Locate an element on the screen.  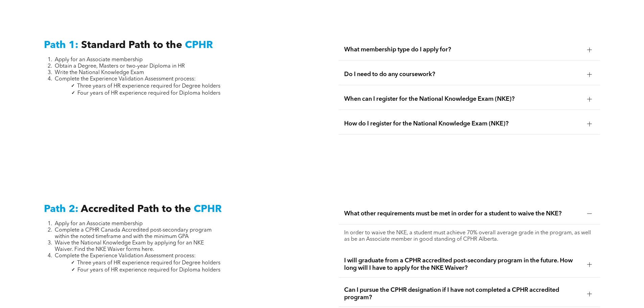
span: Accredited Path to the is located at coordinates (136, 209).